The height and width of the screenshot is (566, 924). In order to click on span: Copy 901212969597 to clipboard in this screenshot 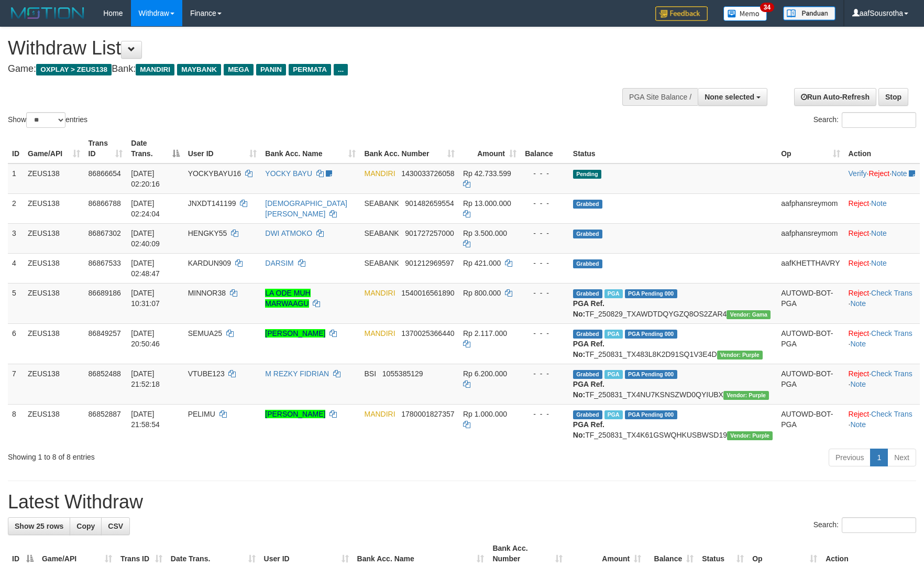, I will do `click(429, 263)`.